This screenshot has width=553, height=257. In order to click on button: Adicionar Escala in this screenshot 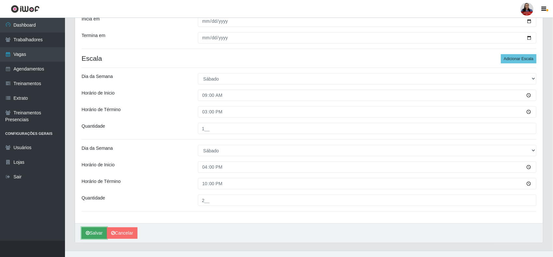, I will do `click(518, 59)`.